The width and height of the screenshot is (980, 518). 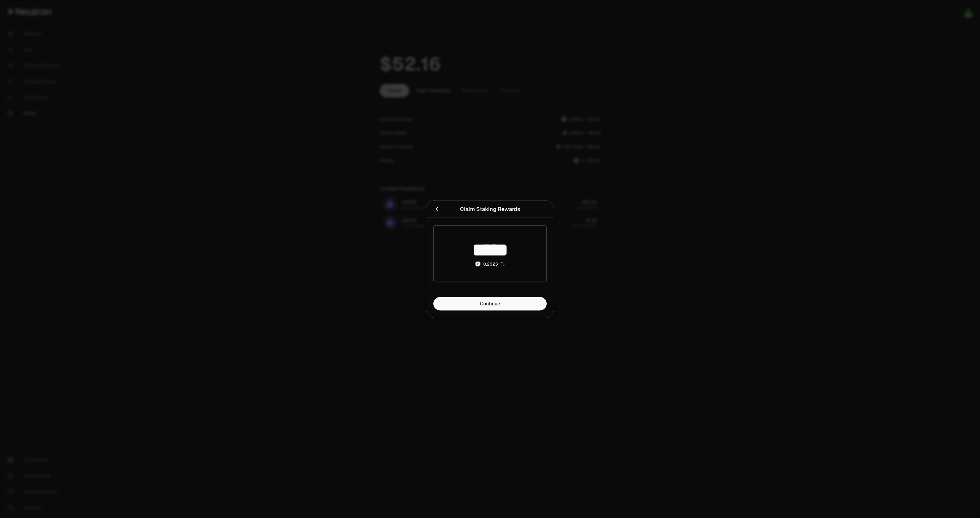 What do you see at coordinates (490, 264) in the screenshot?
I see `button: NTRN Logo0.2923` at bounding box center [490, 264].